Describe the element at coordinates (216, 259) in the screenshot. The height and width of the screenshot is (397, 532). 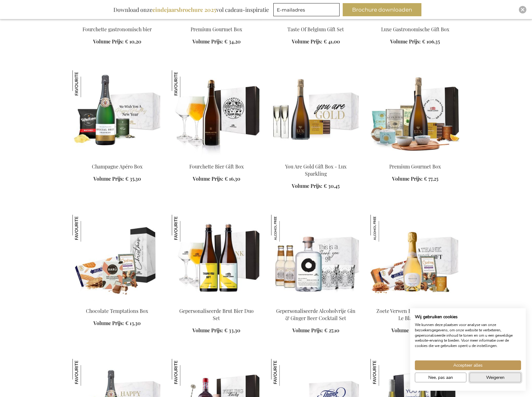
I see `img: Personalised Champagne Beer` at that location.